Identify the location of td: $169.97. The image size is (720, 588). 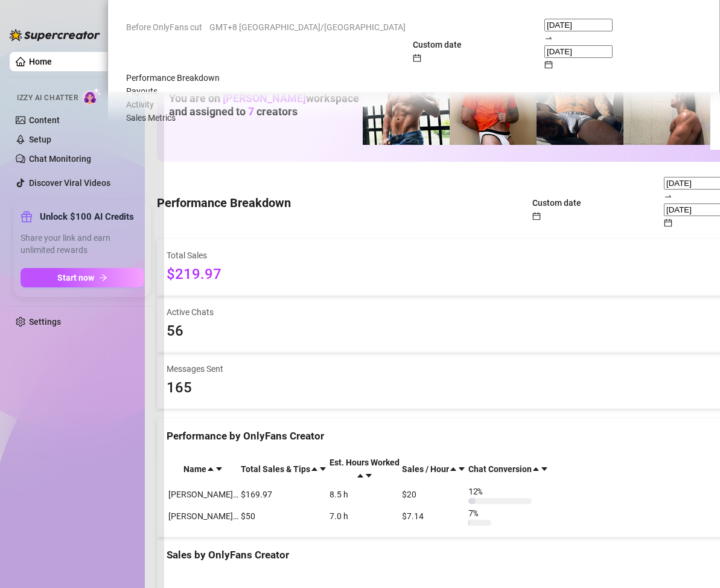
(284, 495).